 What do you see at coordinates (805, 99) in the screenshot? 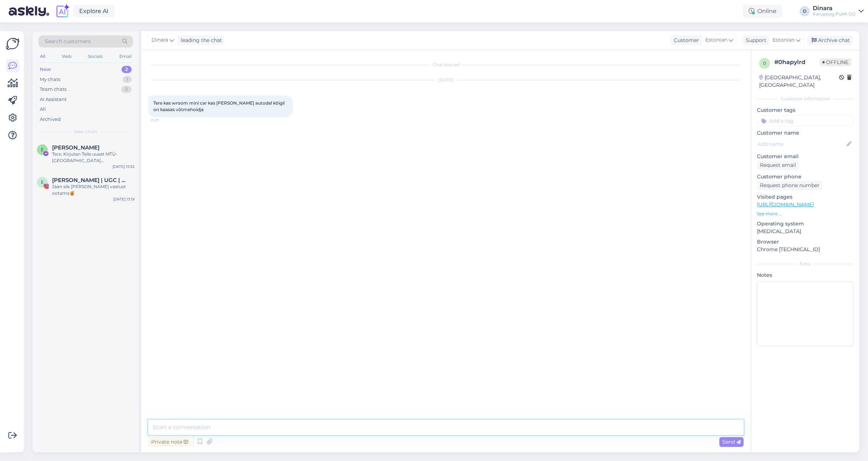
I see `div: Customer information` at bounding box center [805, 99].